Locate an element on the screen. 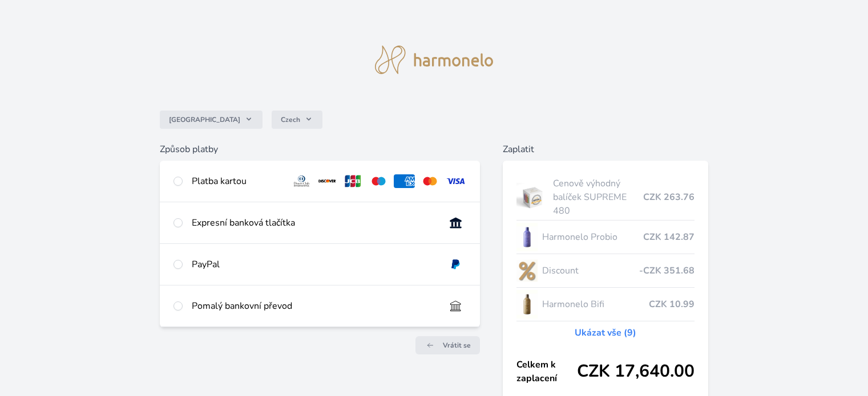 The image size is (868, 396). img: logo.svg is located at coordinates (434, 60).